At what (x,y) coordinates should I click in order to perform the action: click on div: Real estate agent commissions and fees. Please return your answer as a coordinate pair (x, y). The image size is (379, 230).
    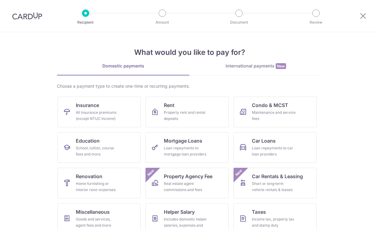
    Looking at the image, I should click on (186, 186).